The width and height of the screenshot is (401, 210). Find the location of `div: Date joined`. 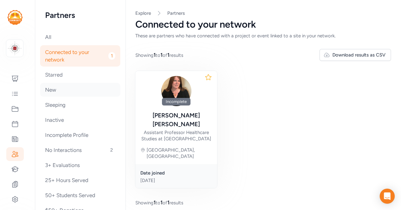

div: Date joined is located at coordinates (176, 173).